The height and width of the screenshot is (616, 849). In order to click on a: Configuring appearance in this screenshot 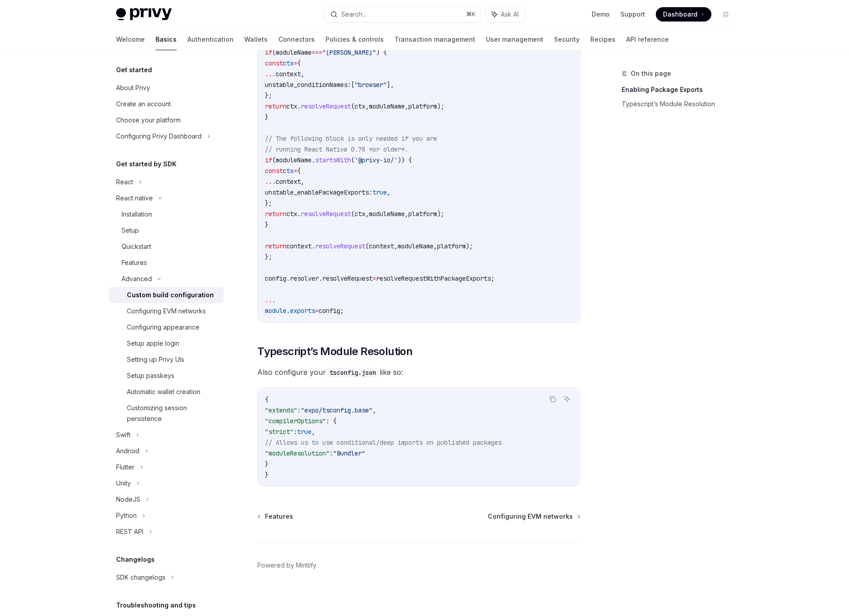, I will do `click(167, 327)`.